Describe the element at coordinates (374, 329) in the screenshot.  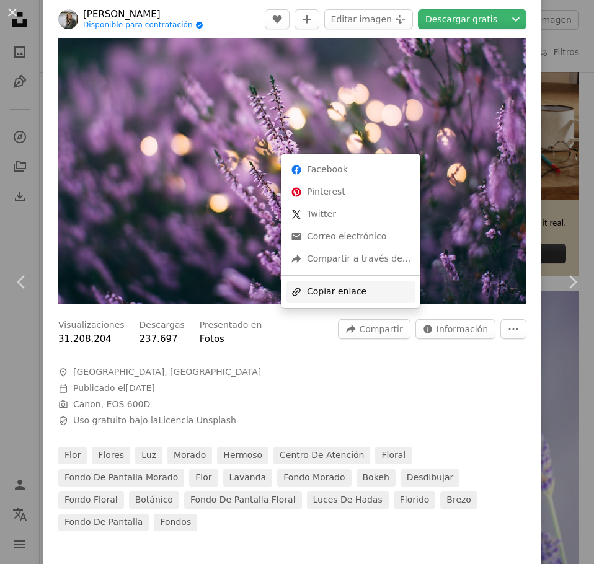
I see `button: Compartir esta imagen` at that location.